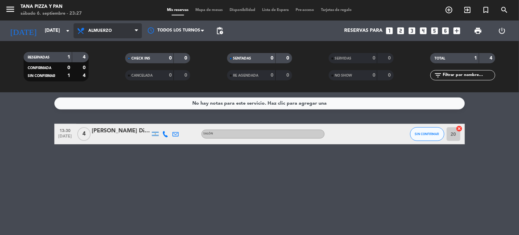  What do you see at coordinates (478, 31) in the screenshot?
I see `span: print` at bounding box center [478, 31].